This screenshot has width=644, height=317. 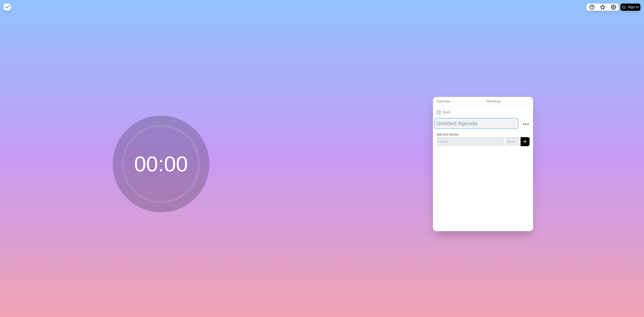 What do you see at coordinates (447, 134) in the screenshot?
I see `label: Add time blocks` at bounding box center [447, 134].